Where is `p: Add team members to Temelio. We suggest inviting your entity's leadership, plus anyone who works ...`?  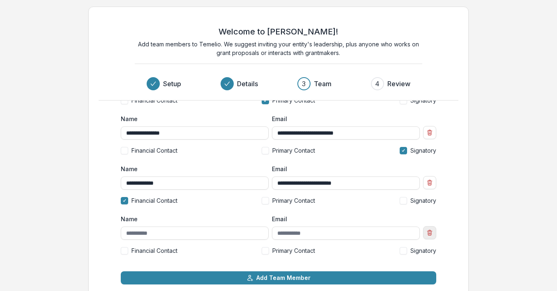 p: Add team members to Temelio. We suggest inviting your entity's leadership, plus anyone who works ... is located at coordinates (278, 48).